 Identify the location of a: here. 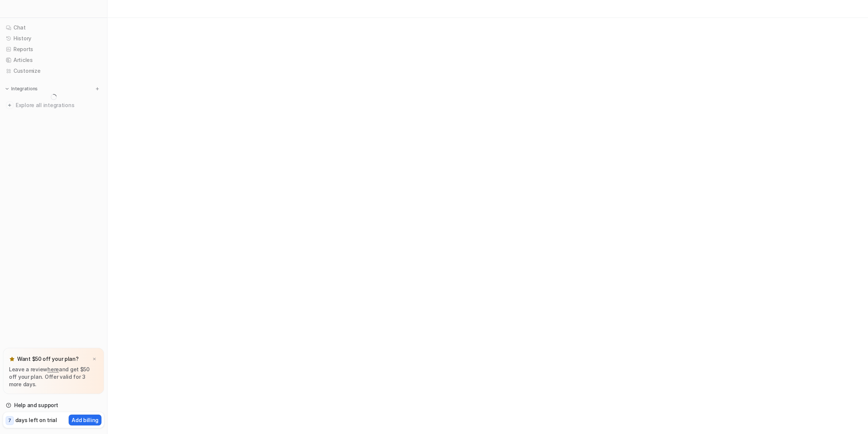
(53, 369).